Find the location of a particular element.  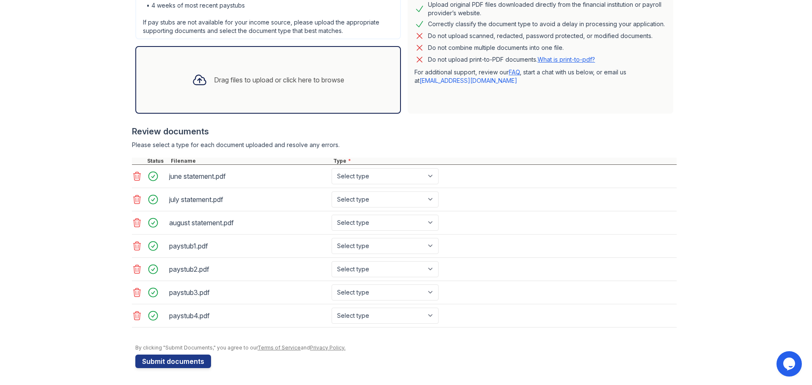

div: Status is located at coordinates (157, 161).